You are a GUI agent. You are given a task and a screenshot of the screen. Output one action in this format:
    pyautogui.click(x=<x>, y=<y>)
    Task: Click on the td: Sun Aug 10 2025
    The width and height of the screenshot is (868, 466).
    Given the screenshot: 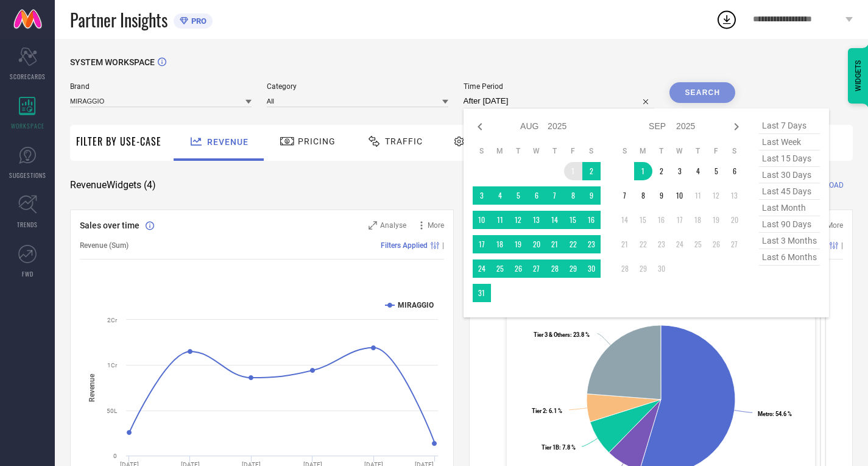 What is the action you would take?
    pyautogui.click(x=482, y=220)
    